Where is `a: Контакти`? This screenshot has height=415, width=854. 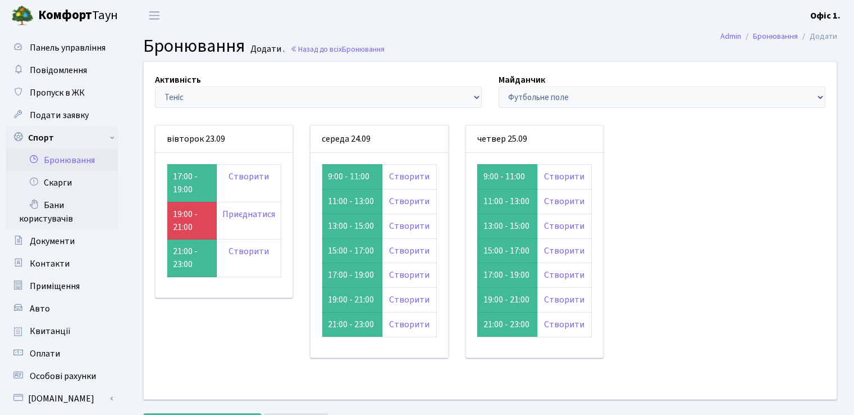
a: Контакти is located at coordinates (62, 263).